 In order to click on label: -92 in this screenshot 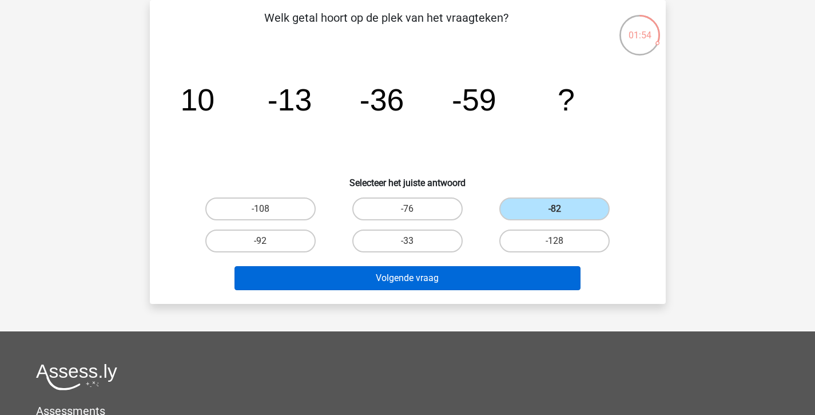, I will do `click(260, 241)`.